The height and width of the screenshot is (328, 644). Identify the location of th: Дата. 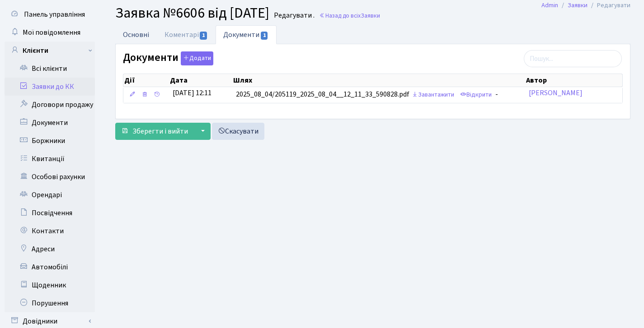
(200, 80).